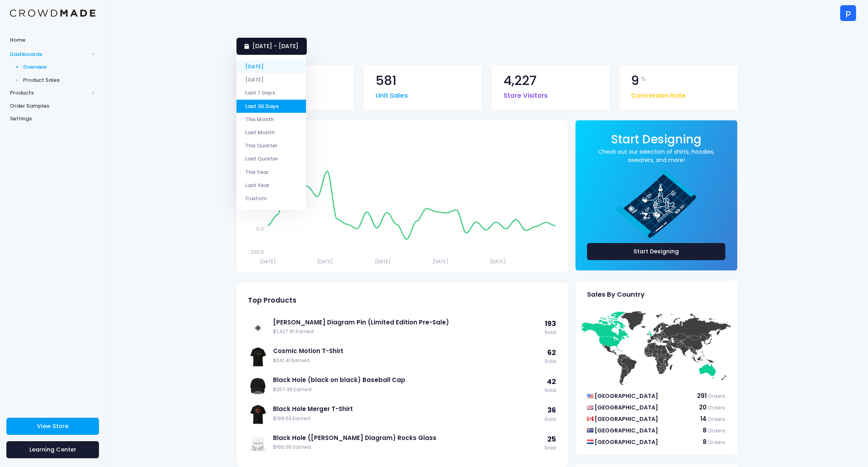  Describe the element at coordinates (49, 93) in the screenshot. I see `span: Products` at that location.